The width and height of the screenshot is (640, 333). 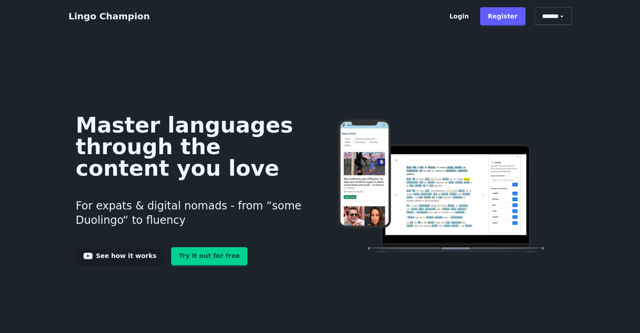 What do you see at coordinates (442, 186) in the screenshot?
I see `img: Learn languages online` at bounding box center [442, 186].